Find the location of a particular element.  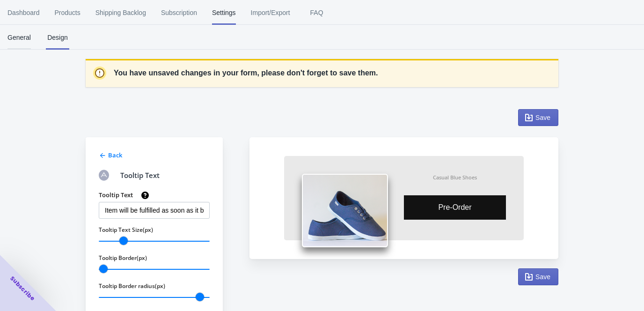

span: Back is located at coordinates (115, 155).